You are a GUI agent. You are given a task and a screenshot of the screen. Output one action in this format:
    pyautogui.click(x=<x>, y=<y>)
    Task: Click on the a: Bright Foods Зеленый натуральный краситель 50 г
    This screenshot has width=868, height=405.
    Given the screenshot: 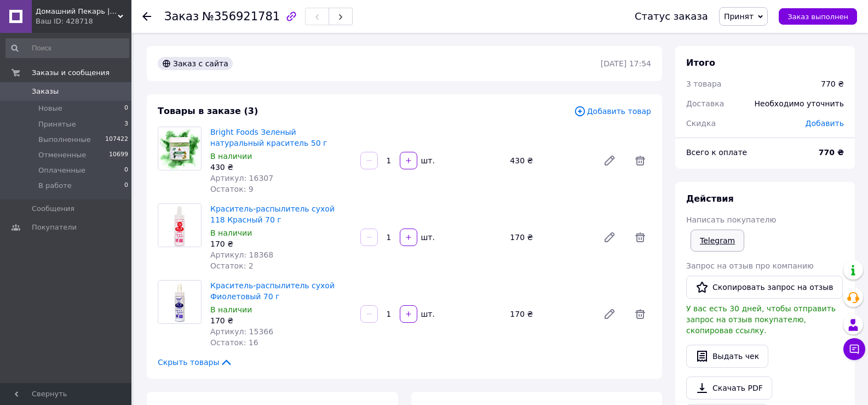 What is the action you would take?
    pyautogui.click(x=268, y=138)
    